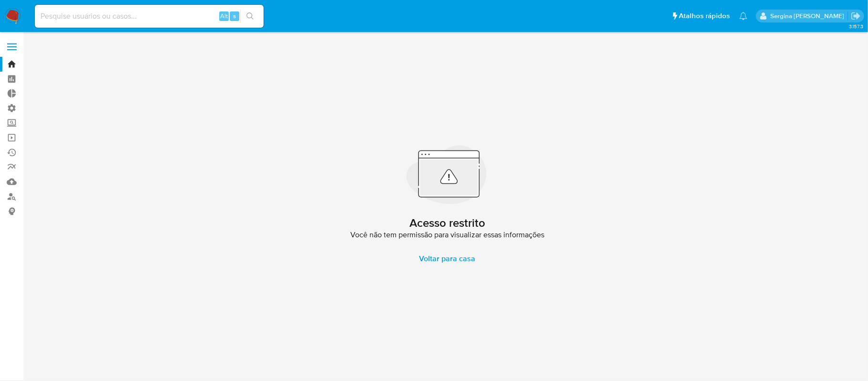 This screenshot has height=381, width=868. I want to click on span: Alt, so click(224, 16).